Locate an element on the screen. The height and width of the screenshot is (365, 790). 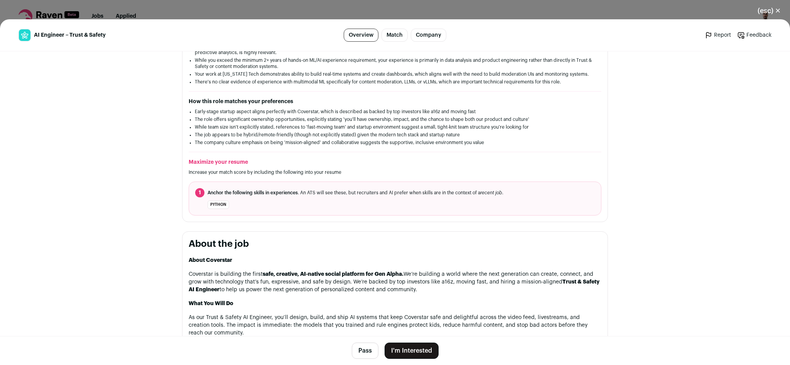
li: There's no clear evidence of experience with multimodal ML specifically for content moderation, L... is located at coordinates (395, 82).